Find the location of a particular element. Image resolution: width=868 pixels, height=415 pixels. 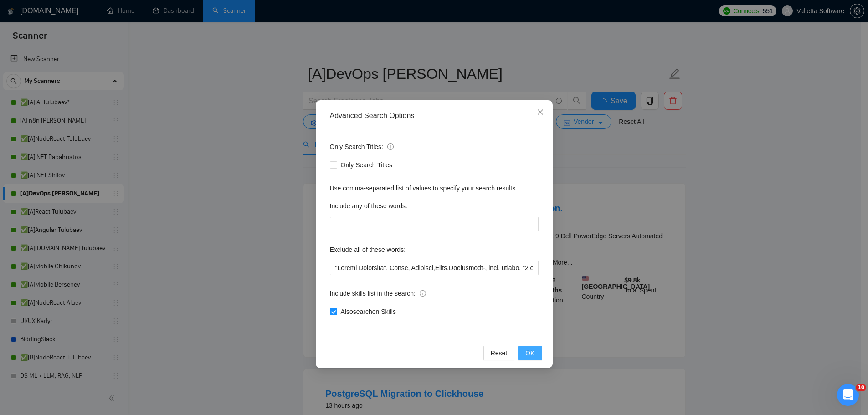

span: Reset is located at coordinates (499, 353).